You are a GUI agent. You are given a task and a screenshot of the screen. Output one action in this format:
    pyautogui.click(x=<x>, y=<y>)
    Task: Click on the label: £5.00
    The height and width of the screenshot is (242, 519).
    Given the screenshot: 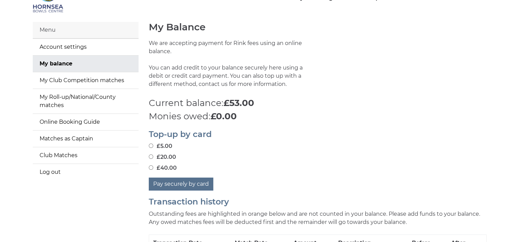 What is the action you would take?
    pyautogui.click(x=160, y=146)
    